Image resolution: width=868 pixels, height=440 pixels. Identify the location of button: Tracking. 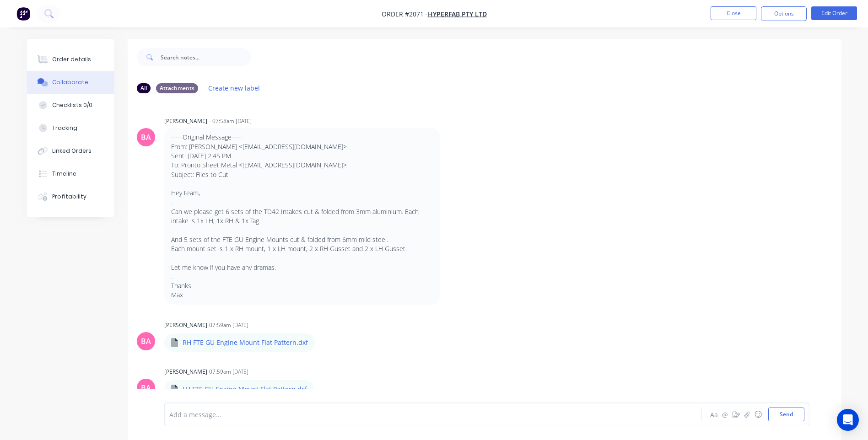
(70, 128).